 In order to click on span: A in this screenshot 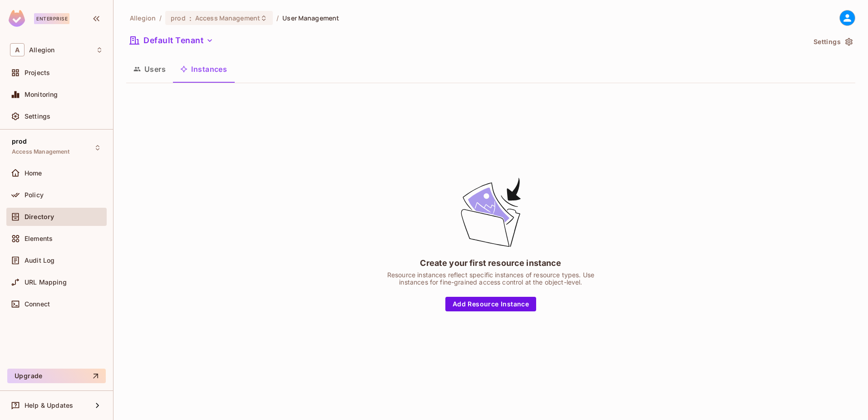, I will do `click(17, 50)`.